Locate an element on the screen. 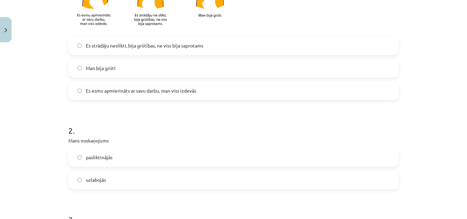 The height and width of the screenshot is (219, 467). span: uzlabojās is located at coordinates (96, 180).